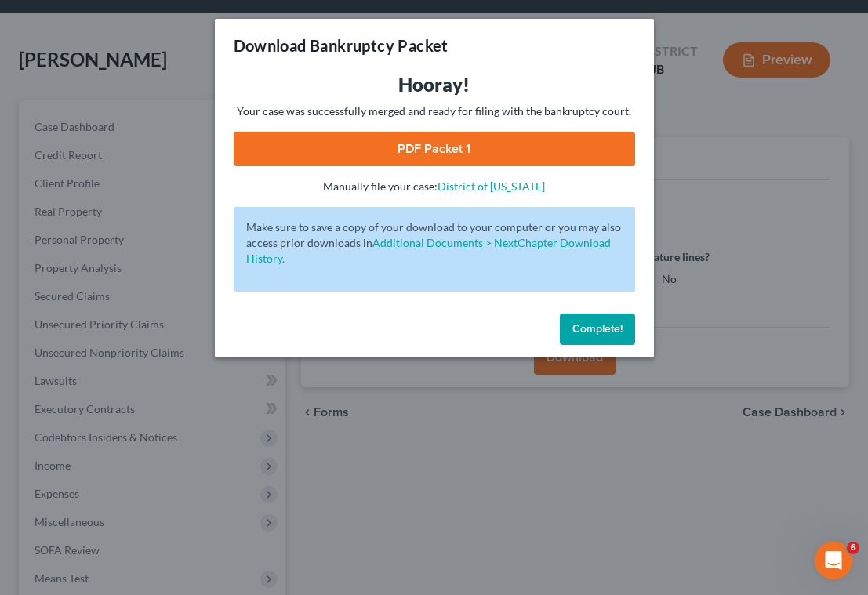  I want to click on button: Complete!, so click(597, 329).